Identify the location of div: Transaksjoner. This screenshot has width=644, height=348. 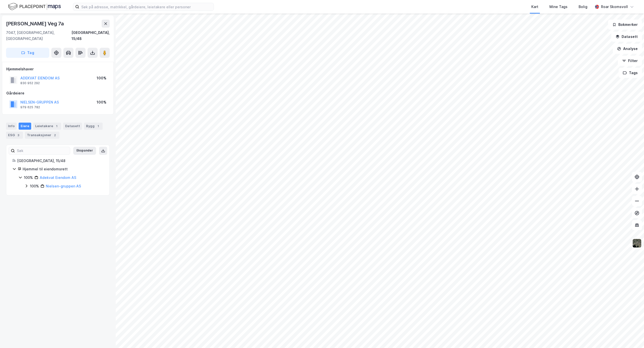
(42, 135).